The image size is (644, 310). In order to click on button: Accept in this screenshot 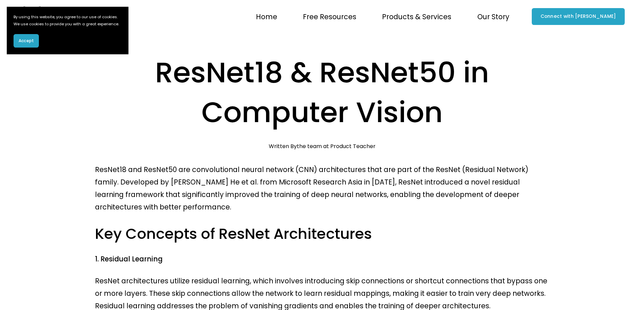, I will do `click(26, 41)`.